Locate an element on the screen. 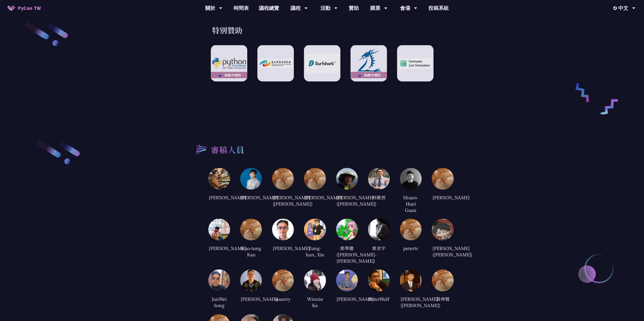  span: PyCon TW is located at coordinates (29, 8).